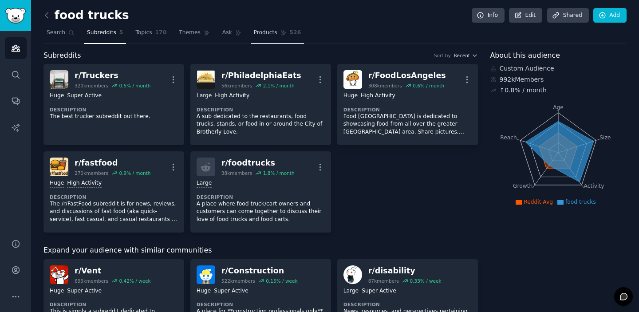  Describe the element at coordinates (143, 33) in the screenshot. I see `span: Topics` at that location.